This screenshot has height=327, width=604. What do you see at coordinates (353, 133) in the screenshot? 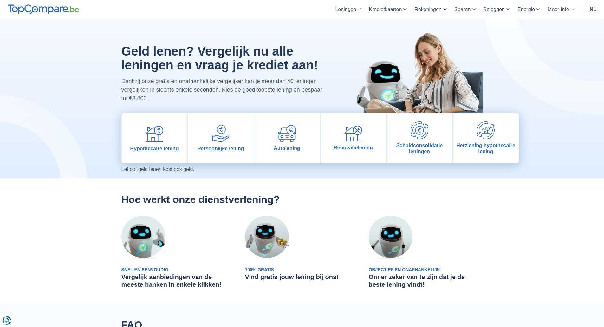
I see `img: Renovatielening` at bounding box center [353, 133].